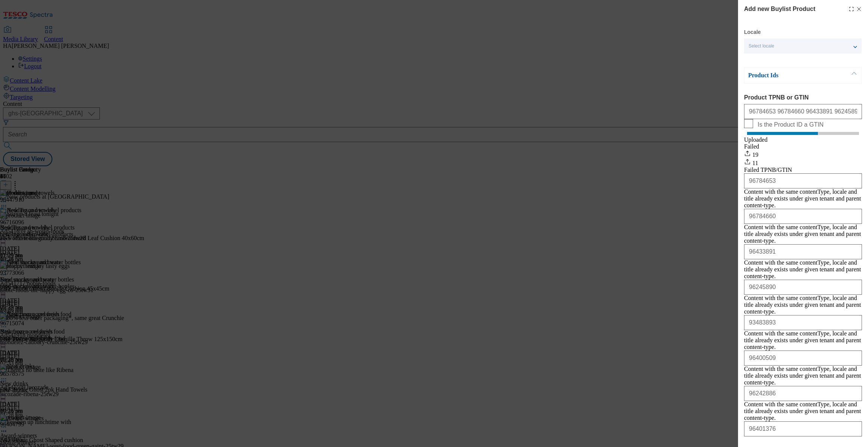 Image resolution: width=868 pixels, height=447 pixels. I want to click on input: Enter 1 or 20 space separated Product TPNB or GTIN, so click(803, 112).